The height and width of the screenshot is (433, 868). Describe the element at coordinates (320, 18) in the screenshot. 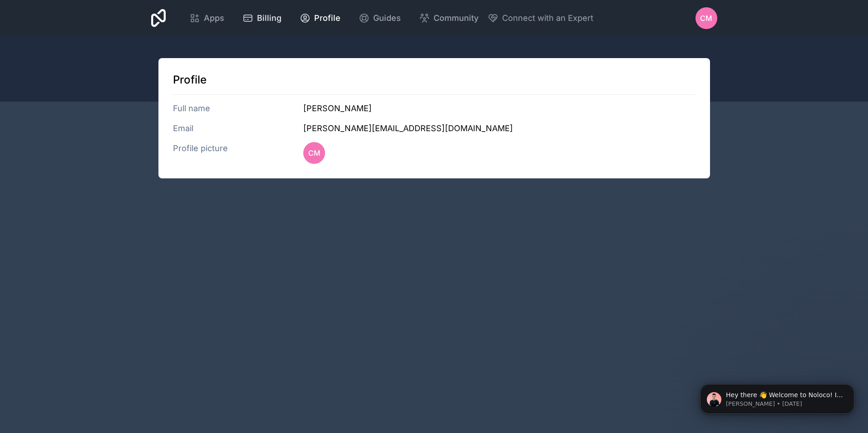

I see `a: Profile` at that location.